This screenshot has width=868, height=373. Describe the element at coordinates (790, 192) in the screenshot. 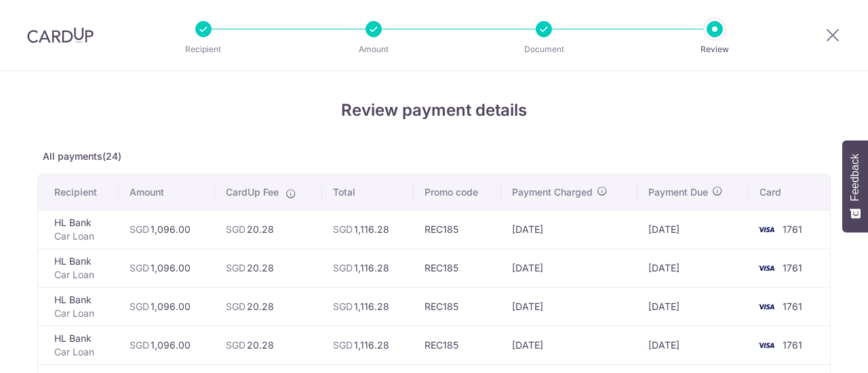

I see `th: Card` at that location.